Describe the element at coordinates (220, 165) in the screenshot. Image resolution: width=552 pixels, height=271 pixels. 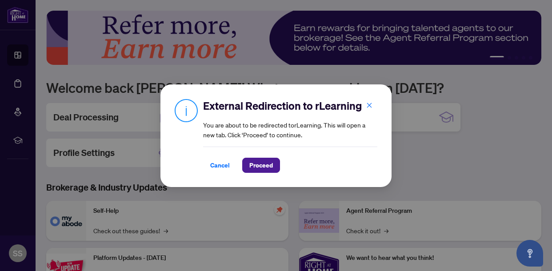
I see `span: Cancel` at that location.